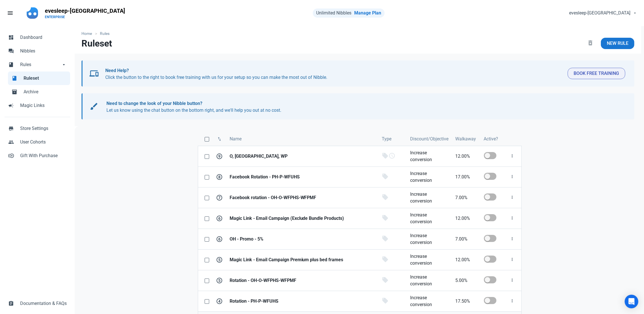  Describe the element at coordinates (40, 64) in the screenshot. I see `span: Rules` at that location.